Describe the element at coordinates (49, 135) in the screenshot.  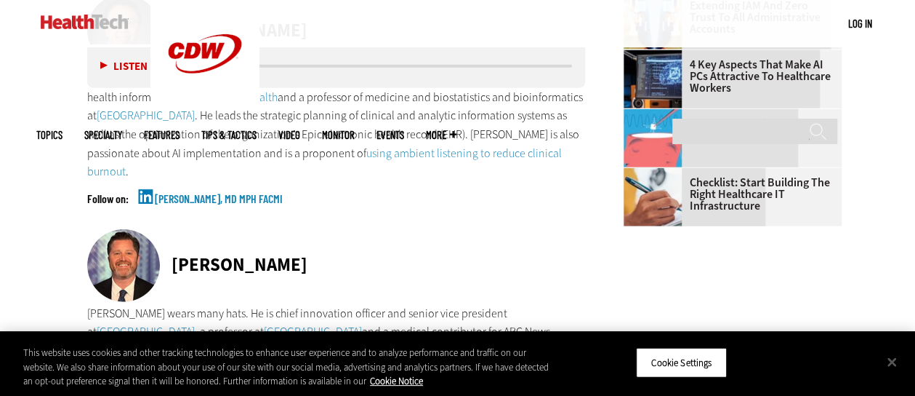
I see `span: Topics` at that location.